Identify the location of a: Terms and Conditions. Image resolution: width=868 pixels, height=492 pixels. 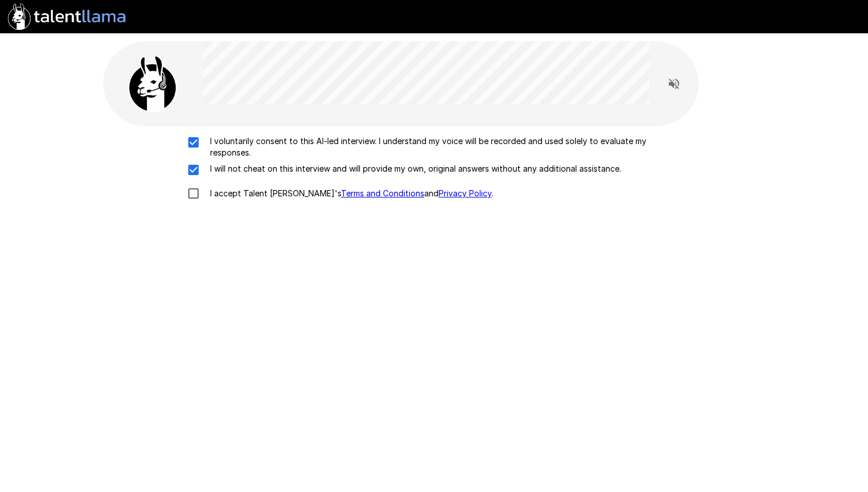
(382, 193).